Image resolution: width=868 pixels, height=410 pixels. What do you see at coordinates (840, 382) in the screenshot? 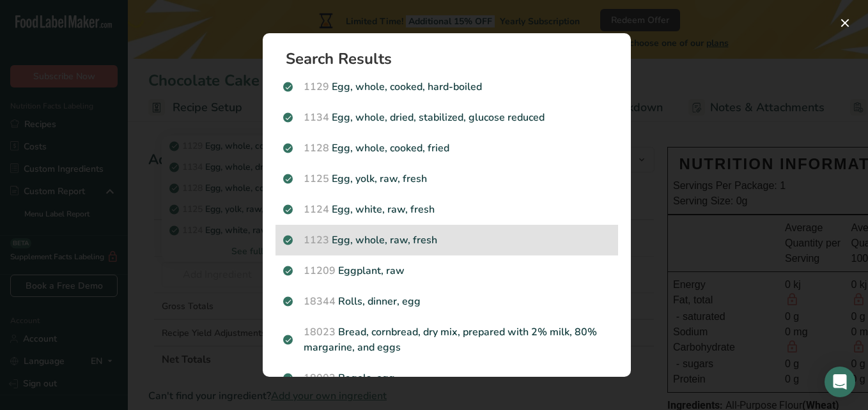
I see `div: Open Intercom Messenger` at bounding box center [840, 382].